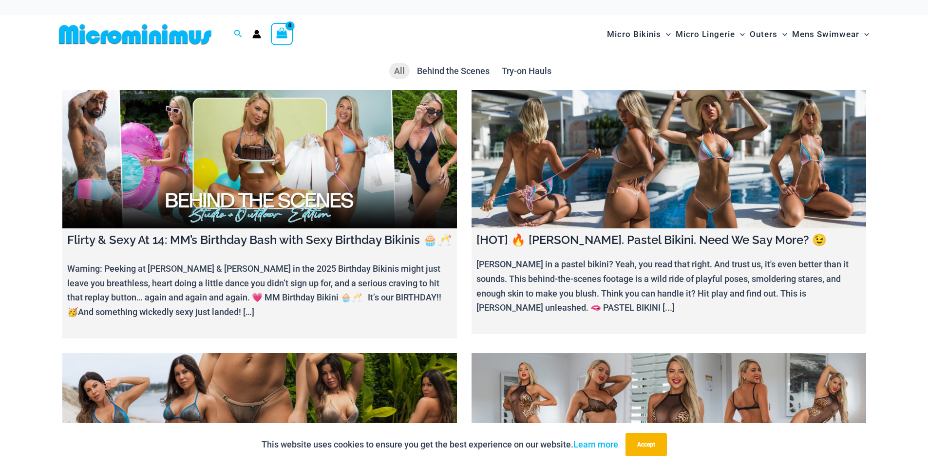 This screenshot has height=466, width=928. I want to click on span: Micro Lingerie, so click(705, 34).